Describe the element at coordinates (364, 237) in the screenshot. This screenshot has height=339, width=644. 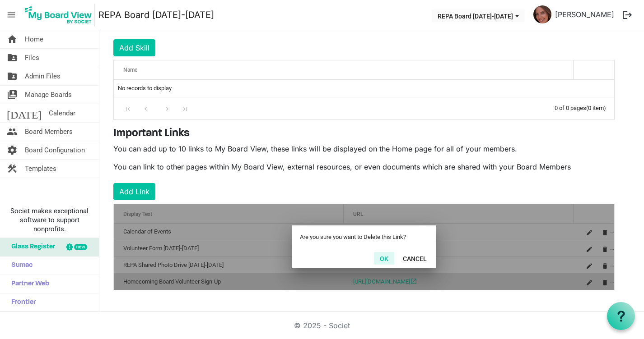
I see `div: Are you sure you want to Delete this Link?` at that location.